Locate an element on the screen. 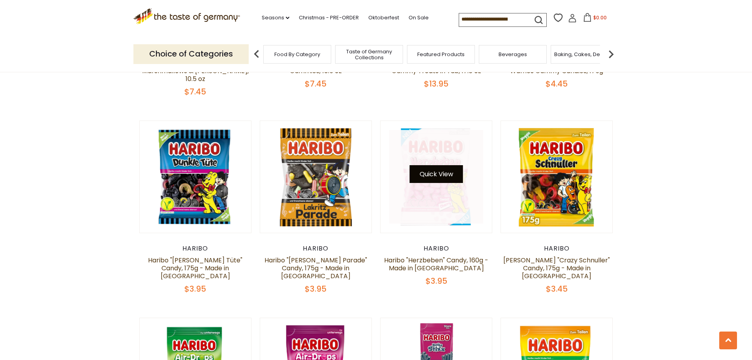 Image resolution: width=752 pixels, height=360 pixels. a: Oktoberfest is located at coordinates (384, 18).